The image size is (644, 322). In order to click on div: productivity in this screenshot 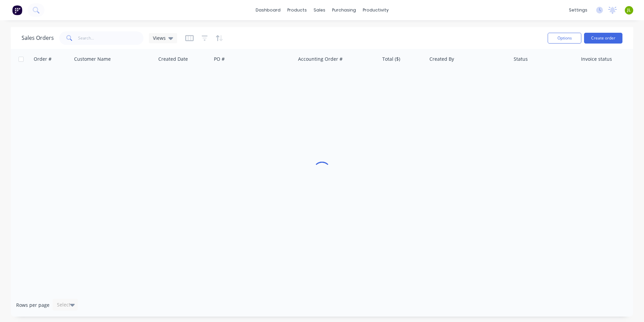, I will do `click(376, 10)`.